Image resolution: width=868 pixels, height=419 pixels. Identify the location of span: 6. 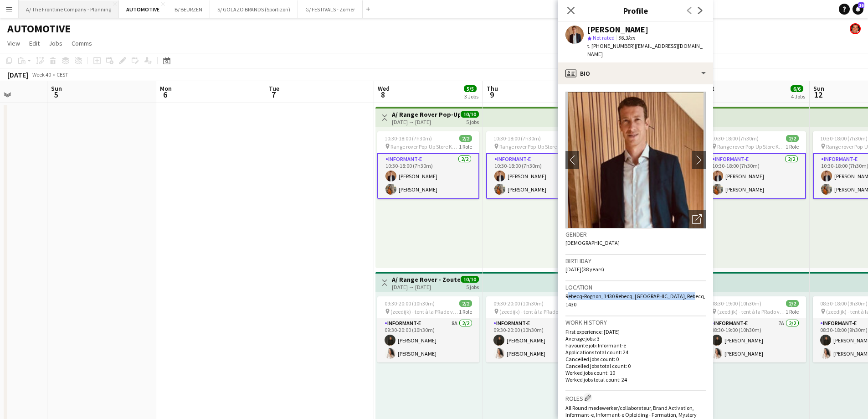
(165, 94).